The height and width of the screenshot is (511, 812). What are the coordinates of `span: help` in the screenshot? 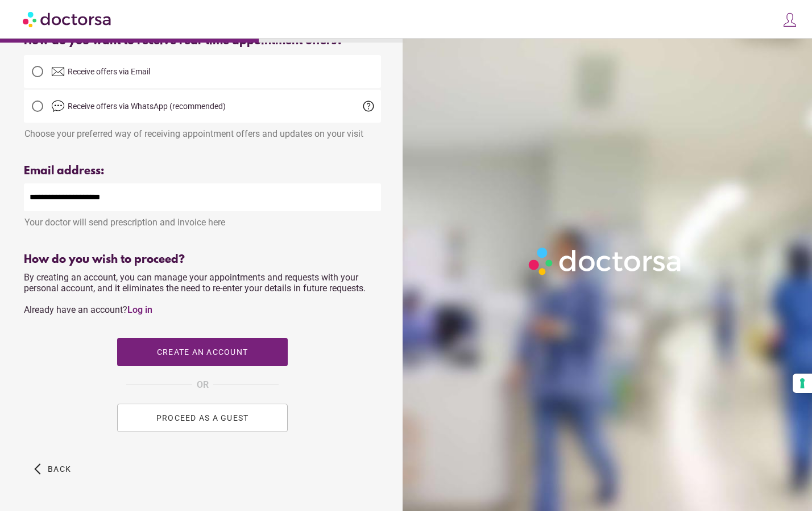 It's located at (369, 106).